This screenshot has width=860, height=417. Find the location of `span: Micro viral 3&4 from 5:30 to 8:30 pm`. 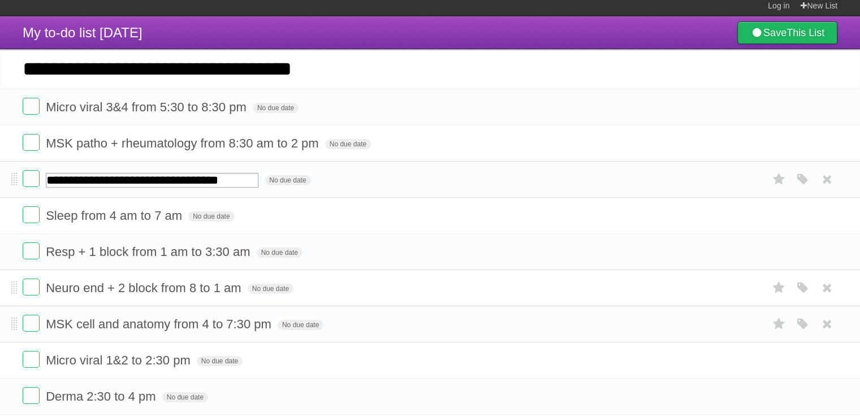

span: Micro viral 3&4 from 5:30 to 8:30 pm is located at coordinates (148, 107).